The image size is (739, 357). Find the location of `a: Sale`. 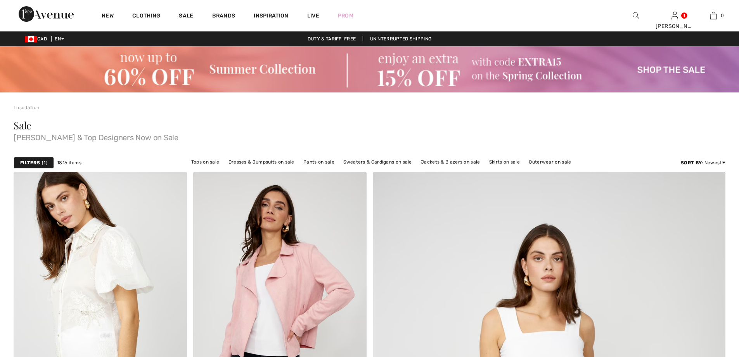

a: Sale is located at coordinates (186, 16).